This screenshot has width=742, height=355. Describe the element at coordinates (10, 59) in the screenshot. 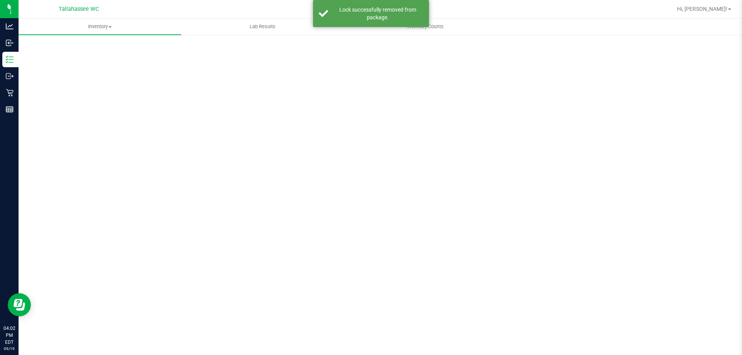

I see `inline-svg: Inventory` at that location.